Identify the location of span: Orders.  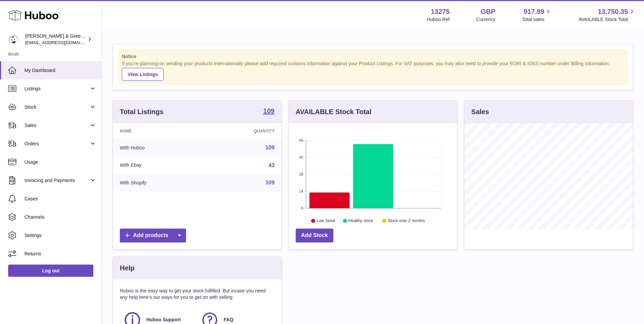
(57, 144).